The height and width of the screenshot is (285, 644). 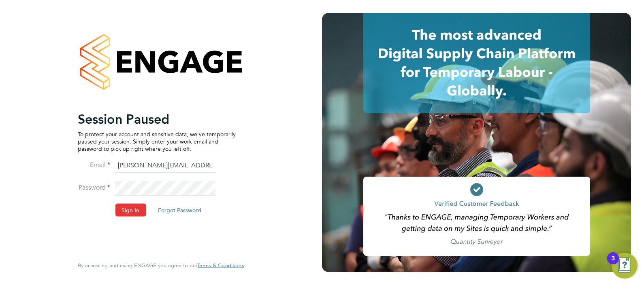 What do you see at coordinates (613, 263) in the screenshot?
I see `div: 3` at bounding box center [613, 263].